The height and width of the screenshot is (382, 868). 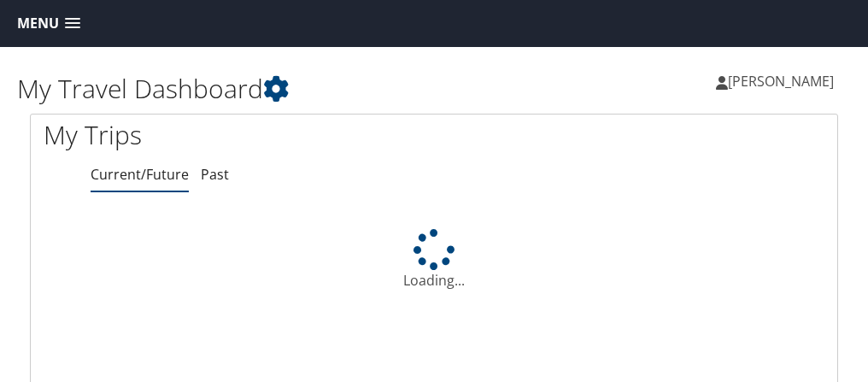 I want to click on a: Menu, so click(x=49, y=23).